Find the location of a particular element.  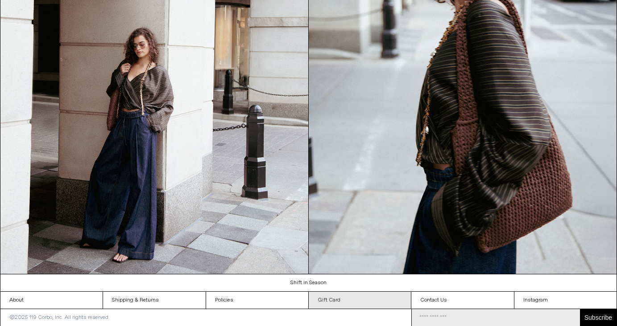

input: Email Address is located at coordinates (495, 318).